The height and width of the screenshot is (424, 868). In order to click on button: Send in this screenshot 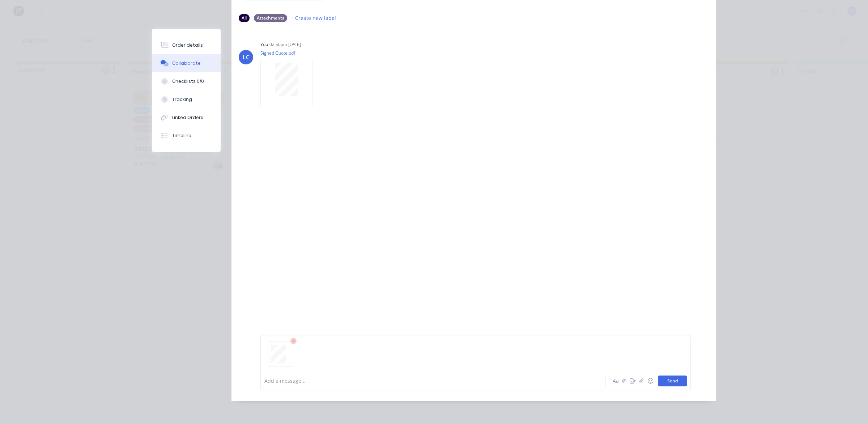, I will do `click(673, 381)`.